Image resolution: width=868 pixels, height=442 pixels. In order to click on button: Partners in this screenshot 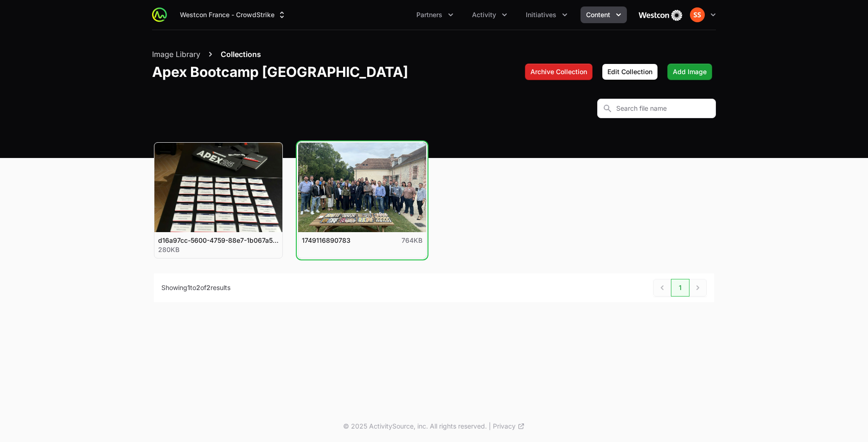, I will do `click(435, 15)`.